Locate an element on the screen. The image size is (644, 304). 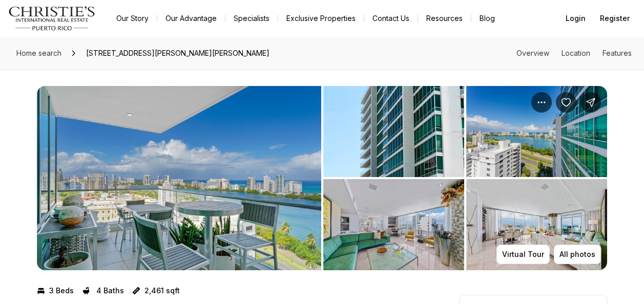
button: Virtual Tour is located at coordinates (523, 255).